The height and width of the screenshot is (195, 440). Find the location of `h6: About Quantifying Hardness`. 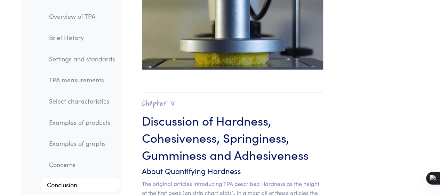

h6: About Quantifying Hardness is located at coordinates (233, 171).